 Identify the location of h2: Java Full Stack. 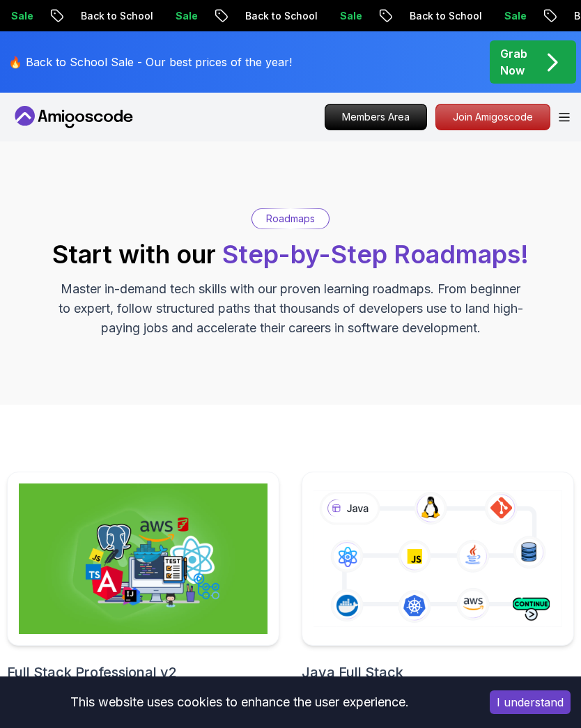
(438, 672).